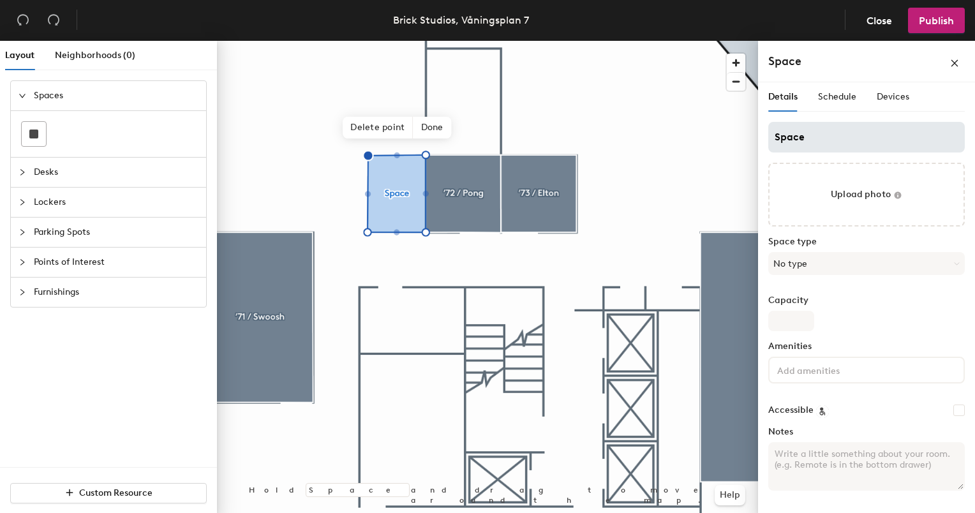  What do you see at coordinates (893, 96) in the screenshot?
I see `span: Devices` at bounding box center [893, 96].